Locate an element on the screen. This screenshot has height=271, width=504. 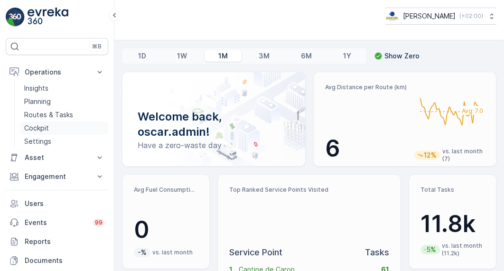
p: vs. last month (11.2k) is located at coordinates (464, 250).